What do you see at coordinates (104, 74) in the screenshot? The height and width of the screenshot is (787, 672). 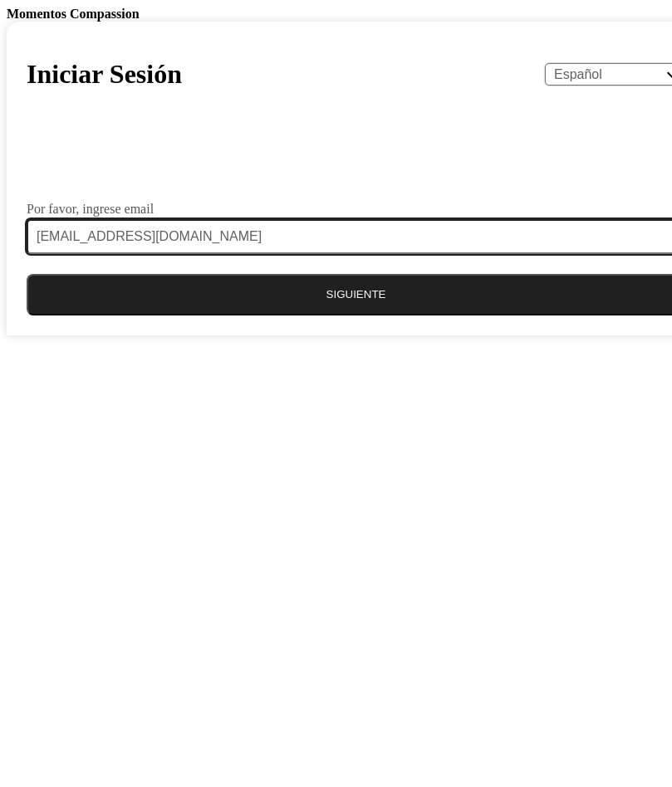 I see `h1: Iniciar Sesión` at bounding box center [104, 74].